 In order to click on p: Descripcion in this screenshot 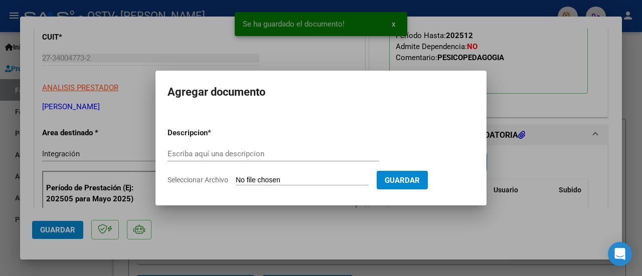, I will do `click(214, 133)`.